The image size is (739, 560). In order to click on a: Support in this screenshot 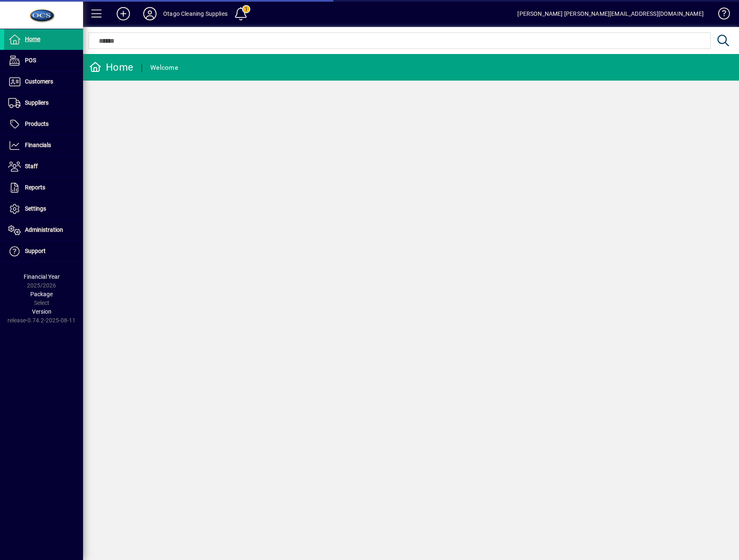, I will do `click(44, 251)`.